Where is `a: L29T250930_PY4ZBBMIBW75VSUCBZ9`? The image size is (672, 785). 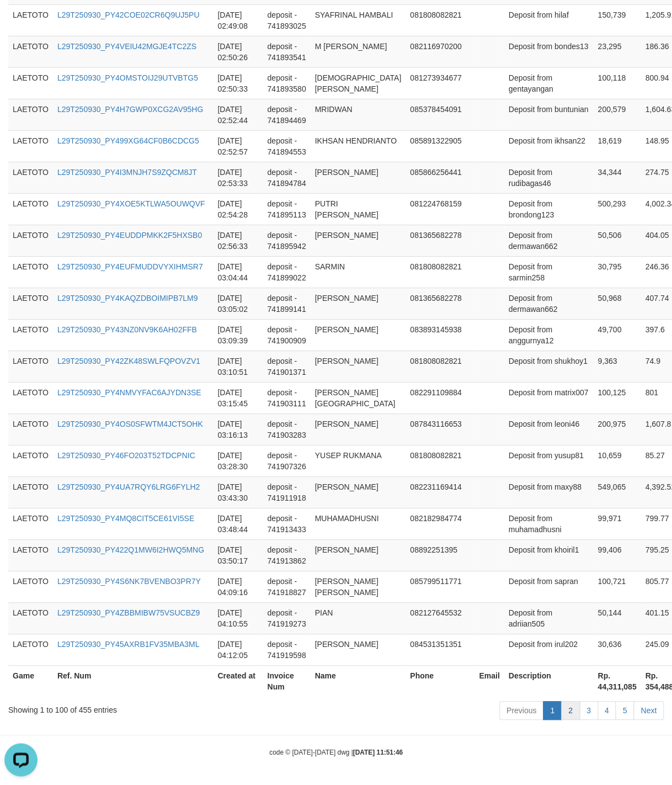
a: L29T250930_PY4ZBBMIBW75VSUCBZ9 is located at coordinates (129, 613).